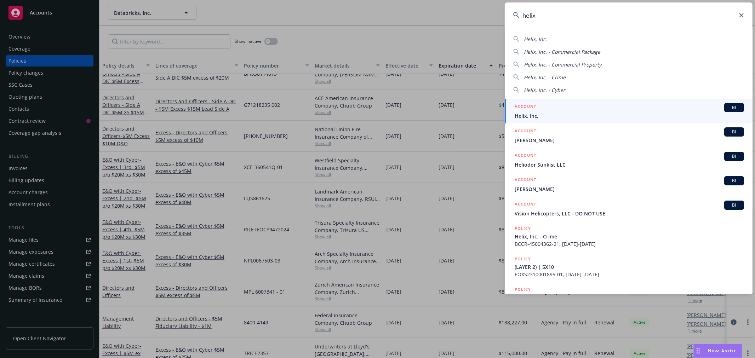  Describe the element at coordinates (629, 165) in the screenshot. I see `span: Heliodor Sunkist LLC` at that location.